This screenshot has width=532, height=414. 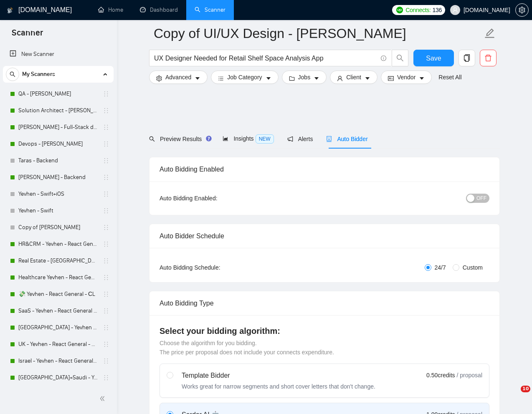 I want to click on span: folder, so click(x=292, y=78).